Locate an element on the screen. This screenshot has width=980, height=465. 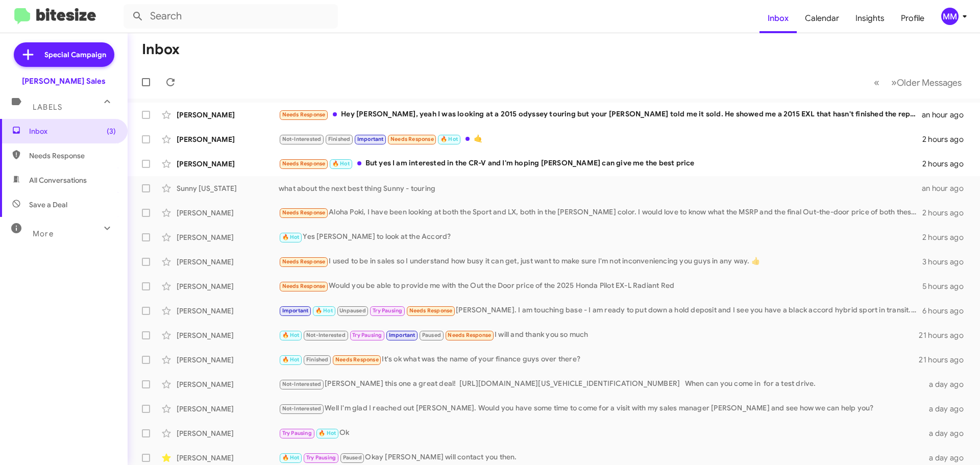
span: All Conversations is located at coordinates (58, 180).